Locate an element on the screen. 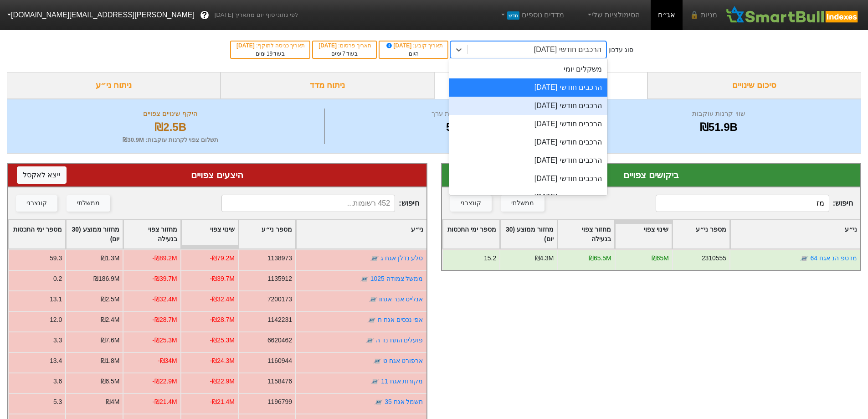 The width and height of the screenshot is (868, 419). a: מז טפ הנ אגח 64 is located at coordinates (833, 258).